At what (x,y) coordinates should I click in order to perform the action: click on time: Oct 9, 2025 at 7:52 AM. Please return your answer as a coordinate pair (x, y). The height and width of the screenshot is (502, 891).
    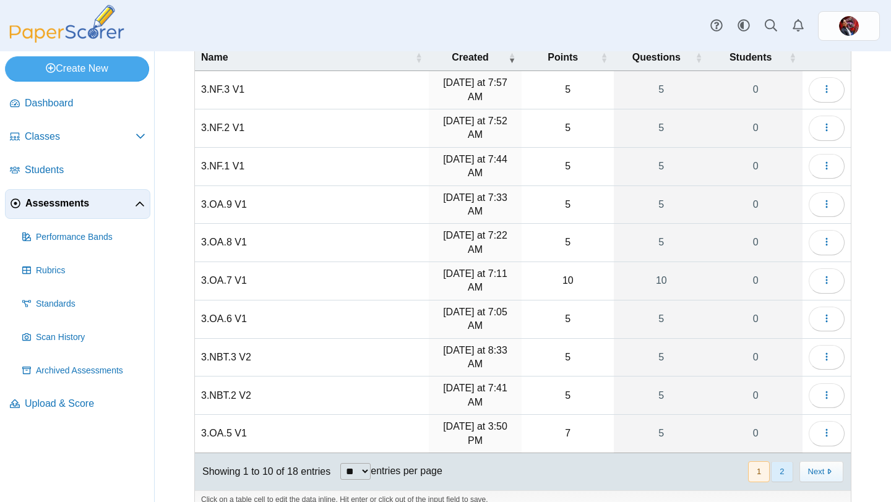
    Looking at the image, I should click on (475, 127).